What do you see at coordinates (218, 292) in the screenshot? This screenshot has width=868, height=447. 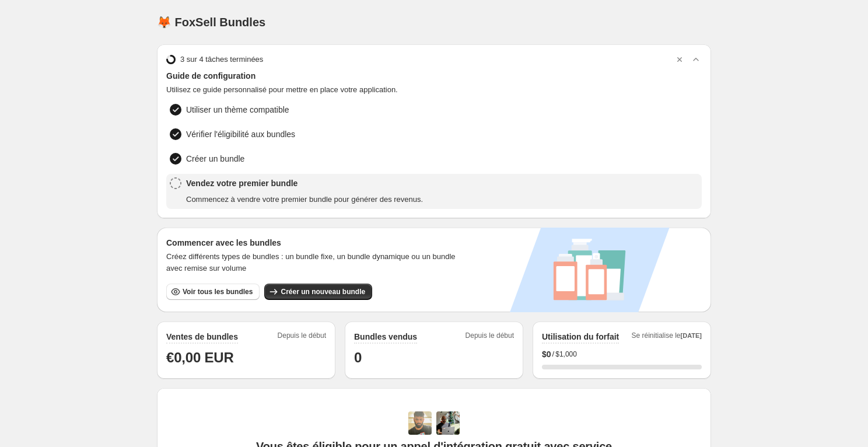 I see `span: Voir tous les bundles` at bounding box center [218, 292].